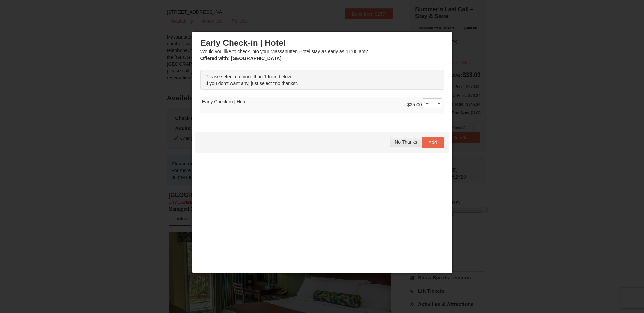  Describe the element at coordinates (406, 142) in the screenshot. I see `span: No Thanks` at that location.